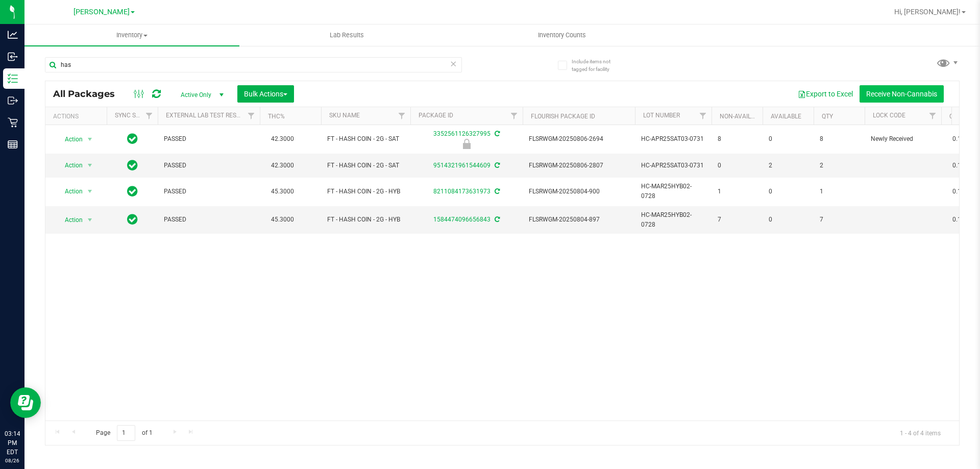  What do you see at coordinates (78, 116) in the screenshot?
I see `div: Actions` at bounding box center [78, 116].